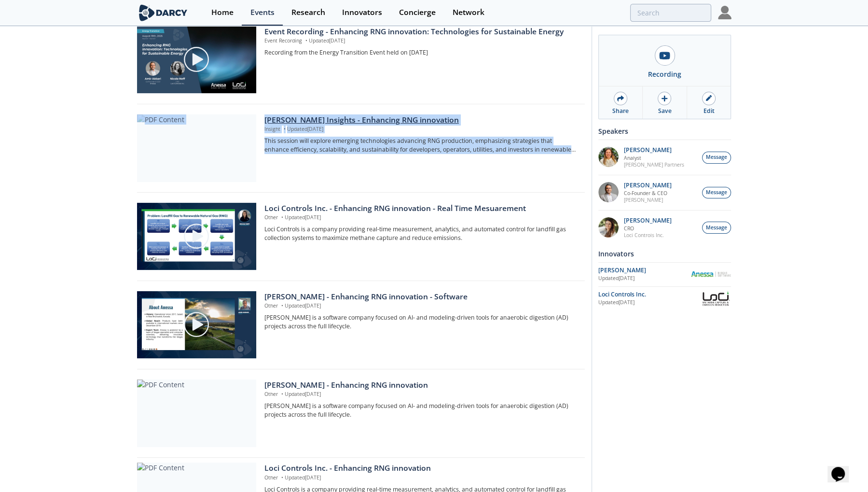  I want to click on div: Loci Controls Inc. - Enhancing RNG innovation, so click(421, 469).